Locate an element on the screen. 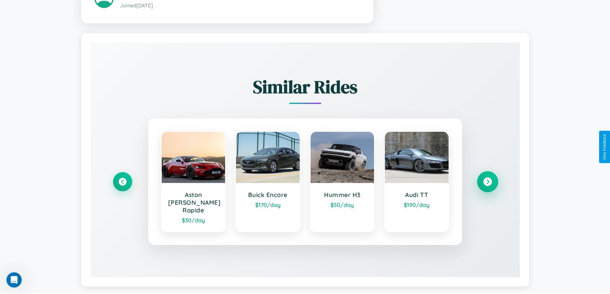 The width and height of the screenshot is (610, 294). div: $ 190 /day is located at coordinates (417, 205).